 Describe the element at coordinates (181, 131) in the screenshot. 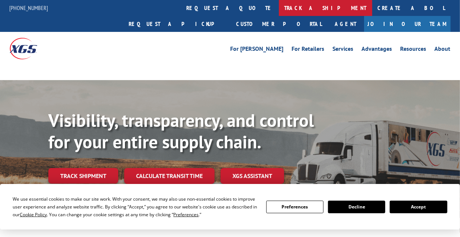

I see `b: Visibility, transparency, and control for your entire supply chain.` at that location.